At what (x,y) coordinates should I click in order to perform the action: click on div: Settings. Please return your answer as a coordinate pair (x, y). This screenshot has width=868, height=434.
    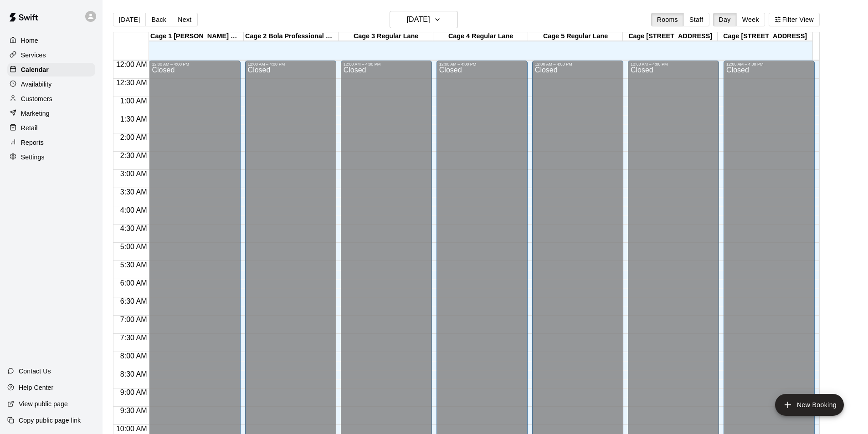
    Looking at the image, I should click on (51, 157).